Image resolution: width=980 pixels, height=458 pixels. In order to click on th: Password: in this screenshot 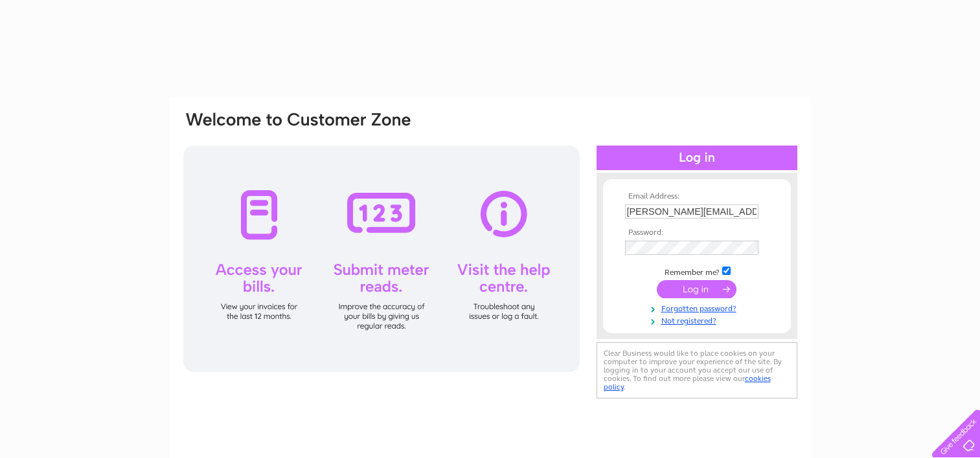, I will do `click(697, 233)`.